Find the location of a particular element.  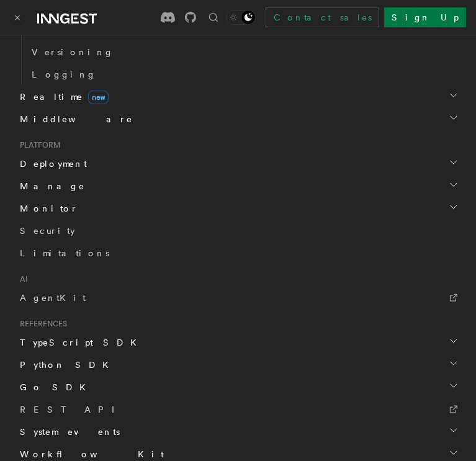

span: AI is located at coordinates (21, 279).